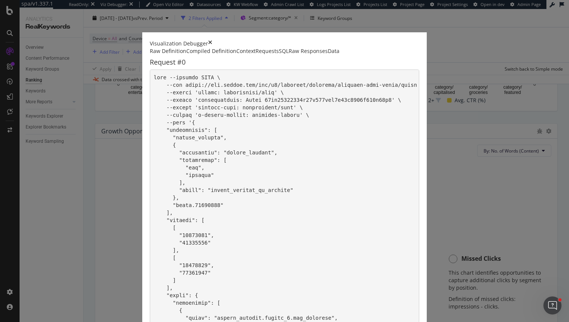 Image resolution: width=569 pixels, height=322 pixels. Describe the element at coordinates (308, 51) in the screenshot. I see `div: Raw Responses` at that location.